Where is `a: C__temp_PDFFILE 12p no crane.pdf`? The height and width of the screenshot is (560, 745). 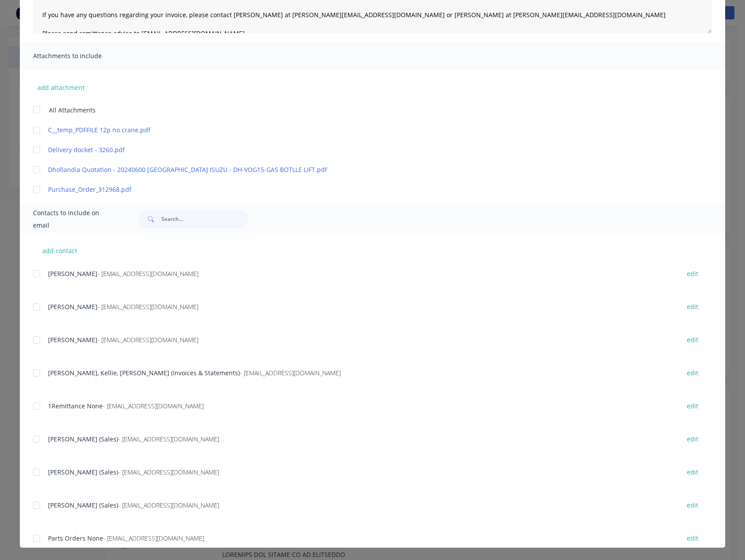
a: C__temp_PDFFILE 12p no crane.pdf is located at coordinates (359, 130).